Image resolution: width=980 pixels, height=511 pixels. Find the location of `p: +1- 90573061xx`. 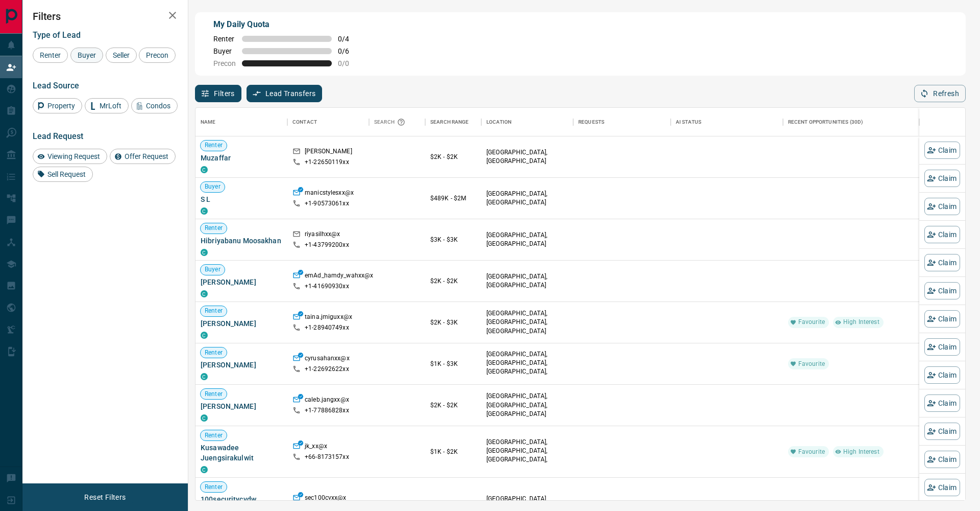

p: +1- 90573061xx is located at coordinates (327, 203).